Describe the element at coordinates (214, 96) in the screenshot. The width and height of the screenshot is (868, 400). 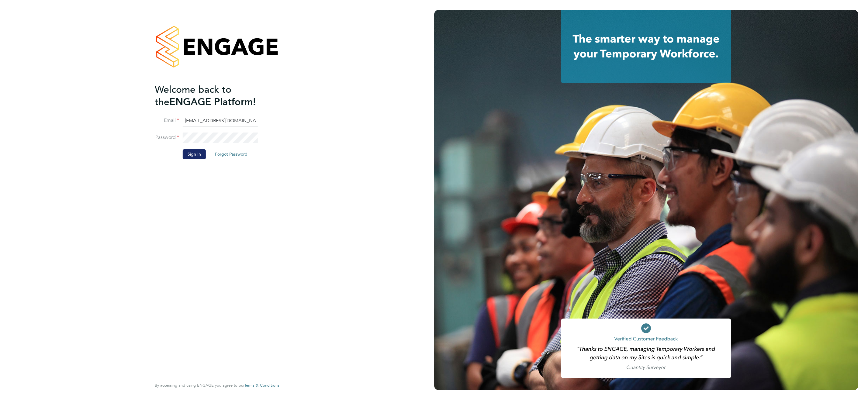
I see `h2: ENGAGE Platform!` at that location.